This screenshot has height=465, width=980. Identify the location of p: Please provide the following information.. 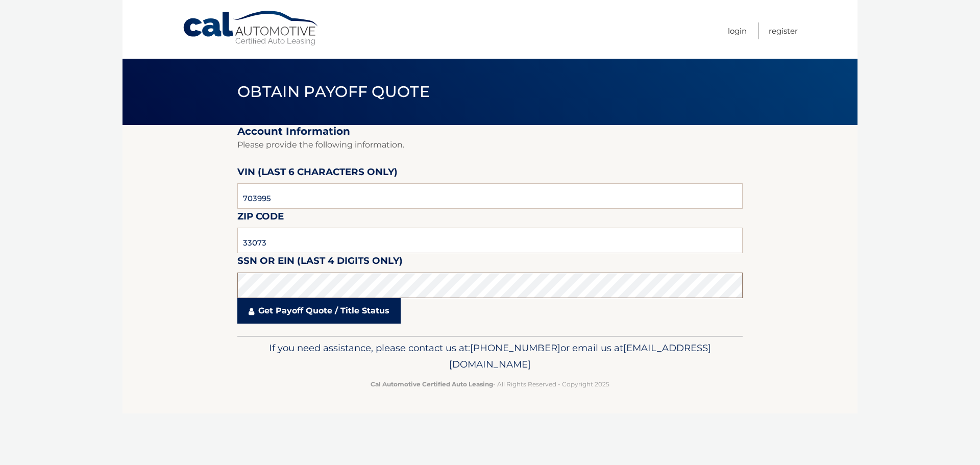
(490, 145).